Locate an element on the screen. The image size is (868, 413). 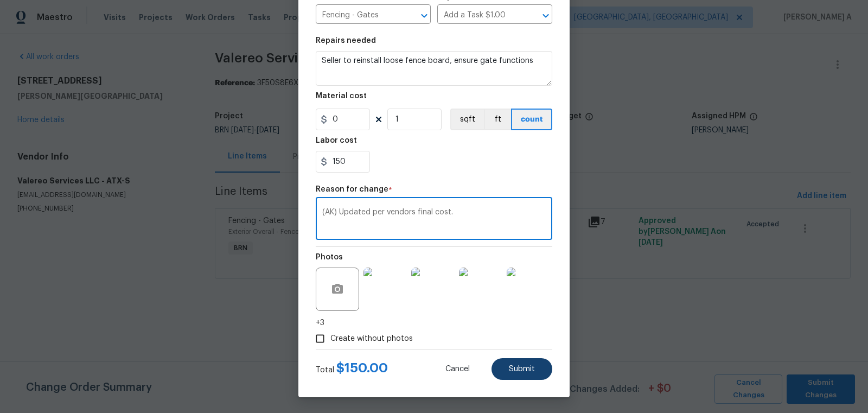
h5: Repairs needed is located at coordinates (345, 40).